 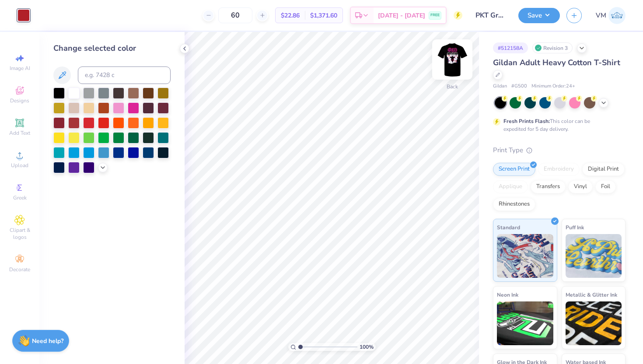 What do you see at coordinates (324, 15) in the screenshot?
I see `span: $1,371.60` at bounding box center [324, 15].